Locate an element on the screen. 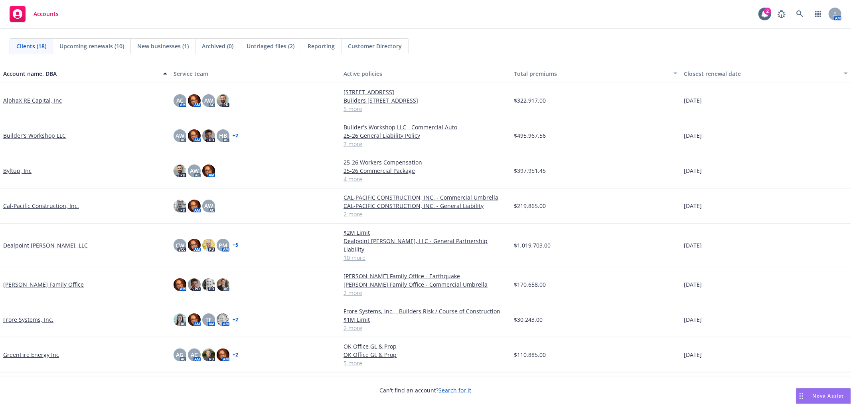 This screenshot has width=851, height=404. a: Cal-Pacific Construction, Inc. is located at coordinates (41, 205).